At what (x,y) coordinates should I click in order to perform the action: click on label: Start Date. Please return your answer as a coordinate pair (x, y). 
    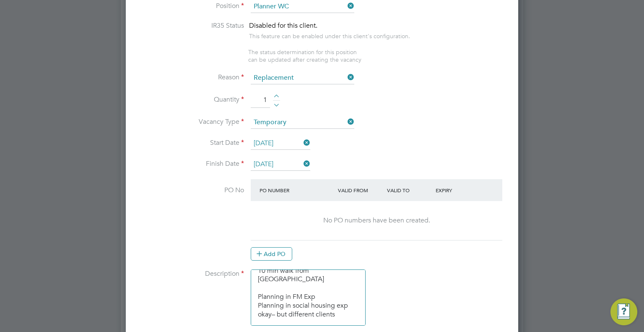
    Looking at the image, I should click on (191, 142).